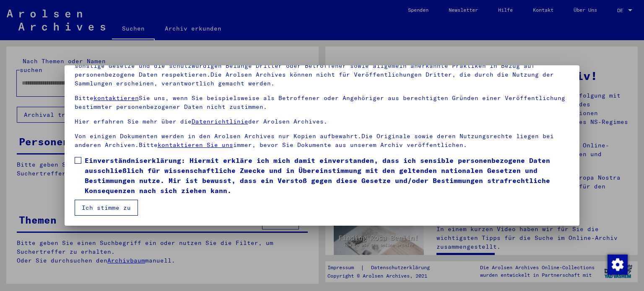  Describe the element at coordinates (322, 66) in the screenshot. I see `p: Bitte beachten Sie, dass dieses Portal über NS - Verfolgte sensible Daten zu identifizierten oder...` at that location.